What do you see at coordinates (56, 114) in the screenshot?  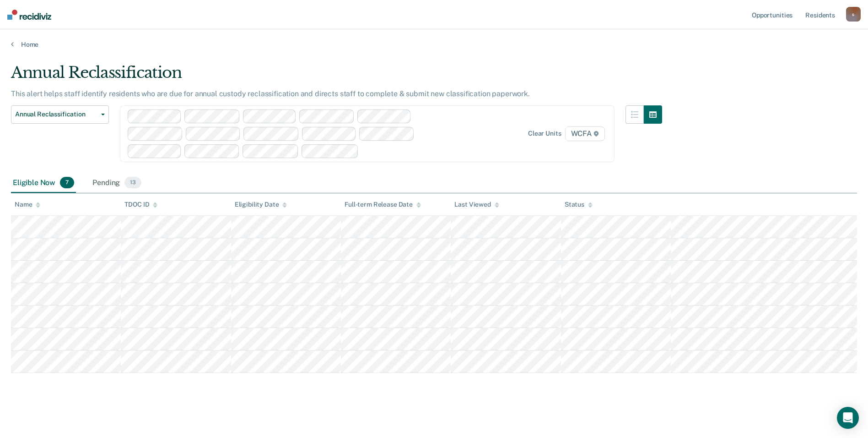 I see `span: Annual Reclassification` at bounding box center [56, 114].